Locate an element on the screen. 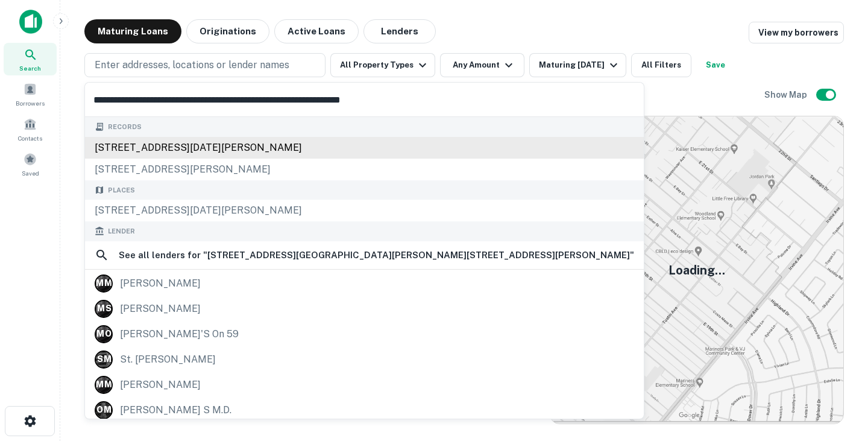 This screenshot has height=441, width=868. button: Any Amount is located at coordinates (482, 65).